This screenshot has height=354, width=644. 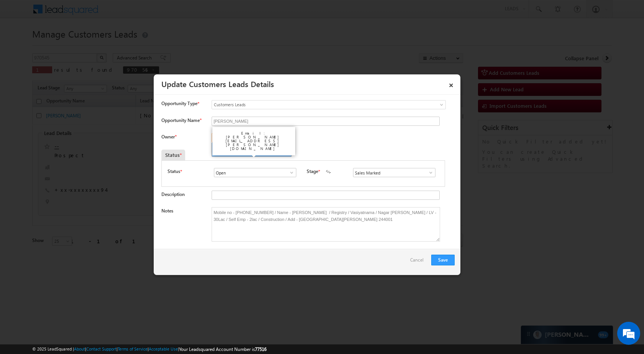 I want to click on button: Save, so click(x=443, y=260).